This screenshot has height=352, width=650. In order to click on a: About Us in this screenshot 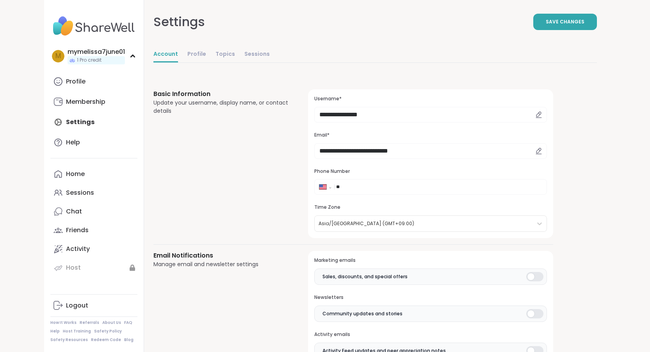, I will do `click(112, 323)`.